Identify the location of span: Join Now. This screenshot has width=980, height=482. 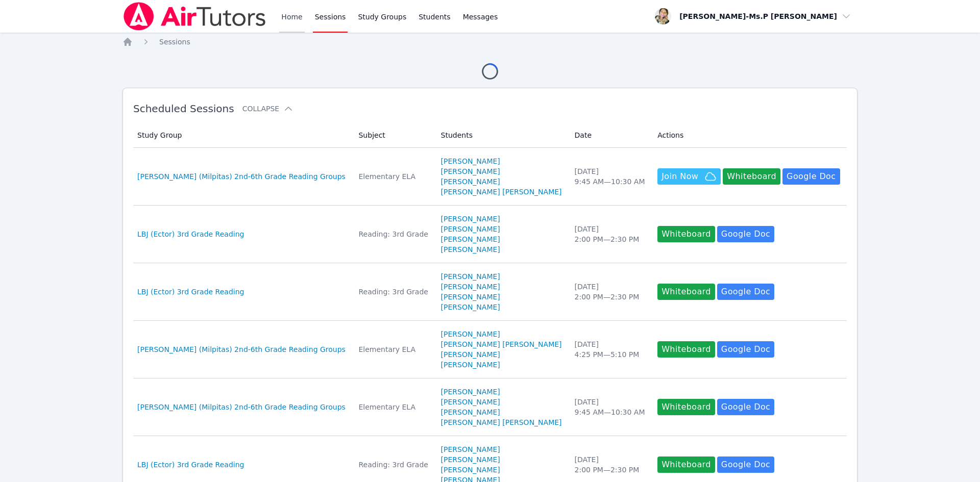
(680, 176).